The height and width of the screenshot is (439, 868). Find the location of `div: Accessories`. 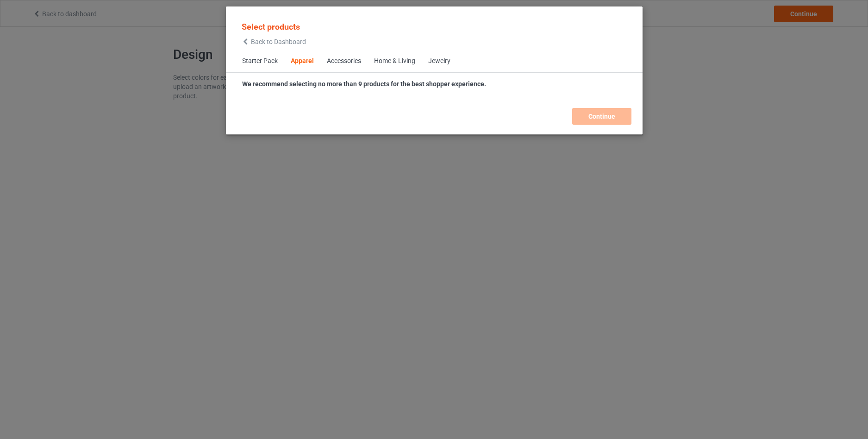

div: Accessories is located at coordinates (344, 61).